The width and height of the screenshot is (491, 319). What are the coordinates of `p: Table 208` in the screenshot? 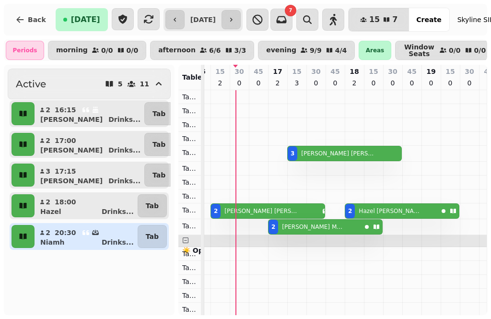 It's located at (189, 138).